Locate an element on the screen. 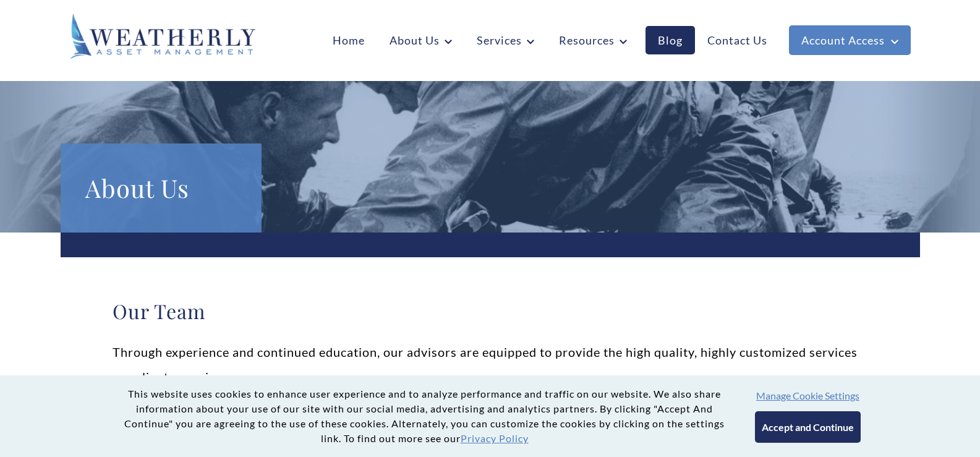 This screenshot has height=457, width=980. img: Weatherly is located at coordinates (163, 36).